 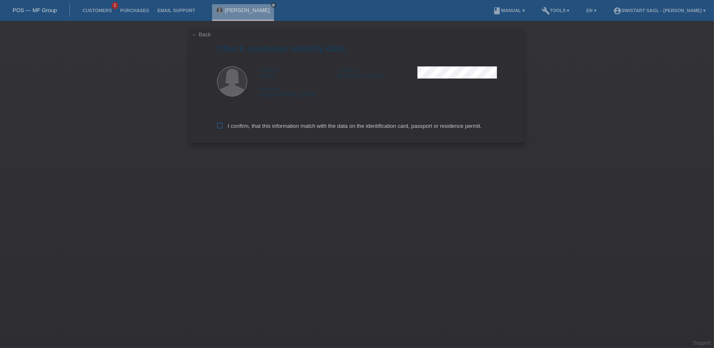 What do you see at coordinates (202, 34) in the screenshot?
I see `a: ← Back` at bounding box center [202, 34].